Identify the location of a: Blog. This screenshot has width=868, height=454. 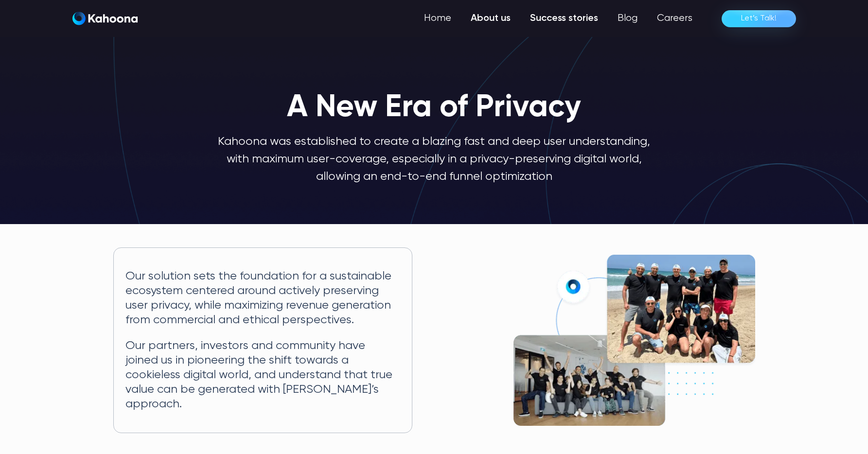
(627, 18).